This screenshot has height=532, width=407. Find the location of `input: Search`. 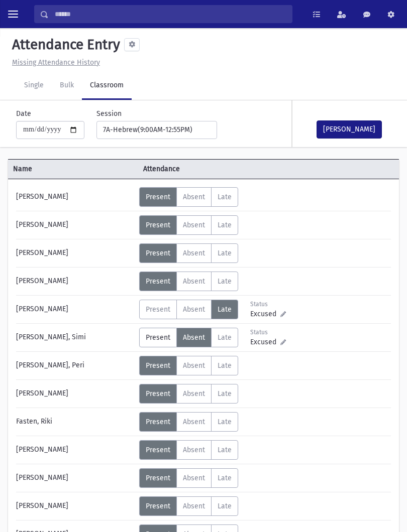

input: Search is located at coordinates (171, 14).